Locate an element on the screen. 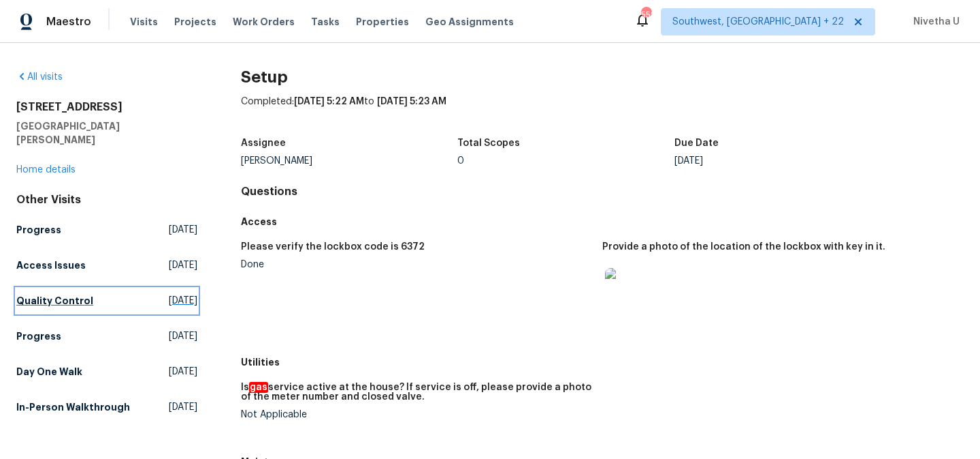  div: 0 is located at coordinates (566, 161).